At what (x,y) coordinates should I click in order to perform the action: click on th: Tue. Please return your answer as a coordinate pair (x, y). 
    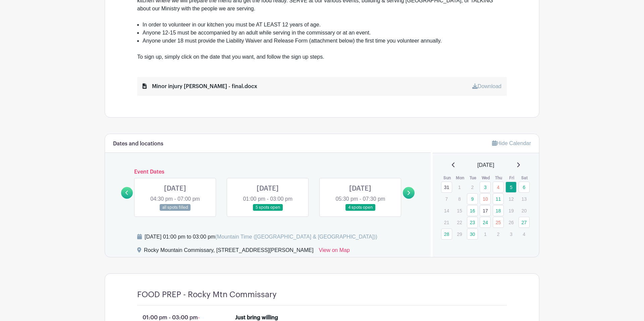
    Looking at the image, I should click on (473, 178).